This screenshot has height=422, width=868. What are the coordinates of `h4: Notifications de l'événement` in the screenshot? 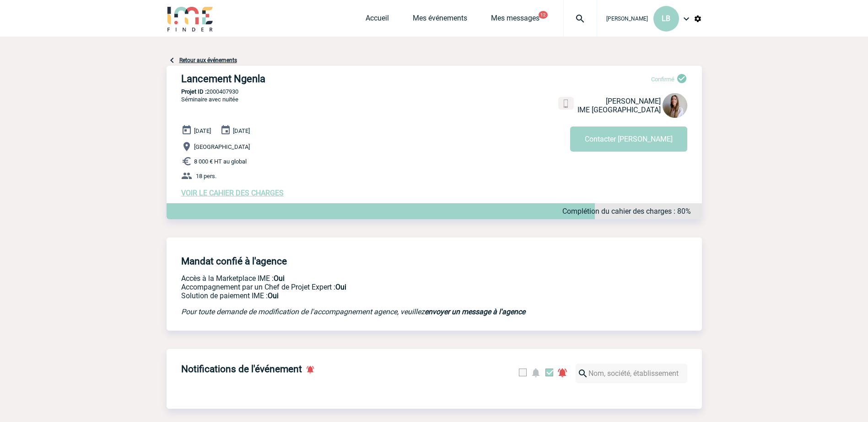 It's located at (241, 369).